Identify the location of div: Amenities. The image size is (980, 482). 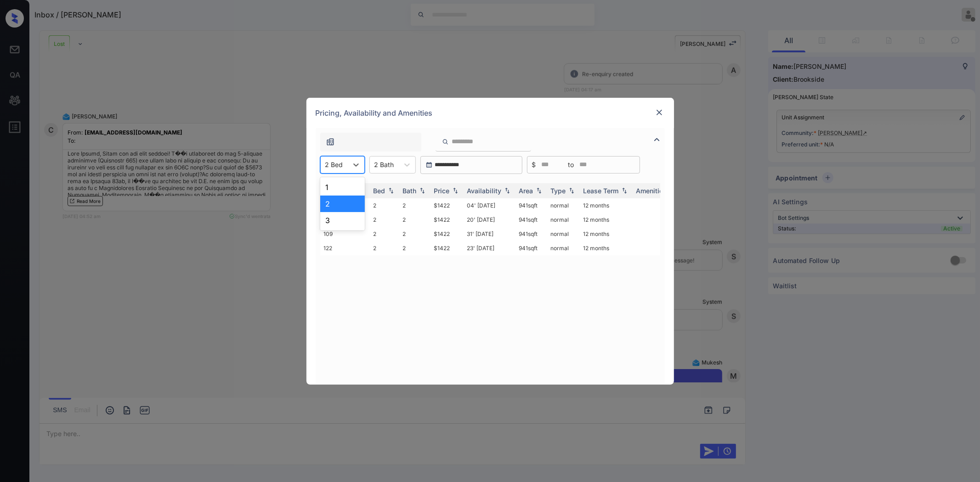
(652, 190).